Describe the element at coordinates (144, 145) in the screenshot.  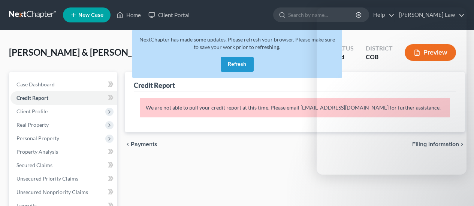
I see `span: Payments` at that location.